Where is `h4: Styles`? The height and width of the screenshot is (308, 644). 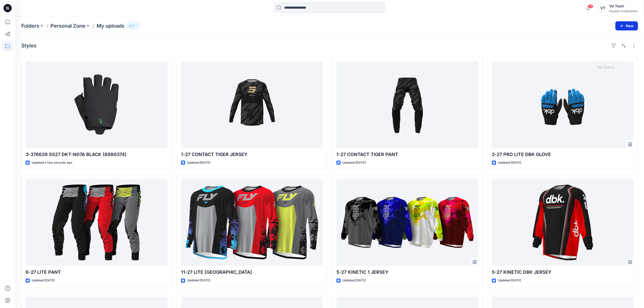
h4: Styles is located at coordinates (29, 46).